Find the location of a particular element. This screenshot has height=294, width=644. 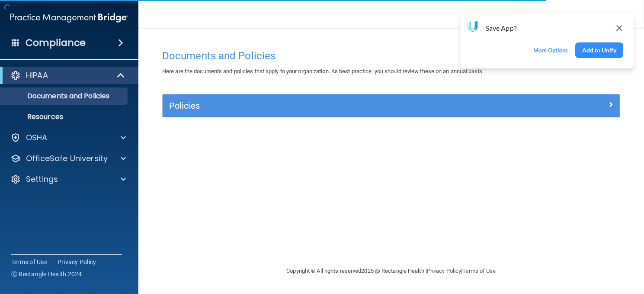

span: Ⓒ Rectangle Health 2024 is located at coordinates (47, 274).